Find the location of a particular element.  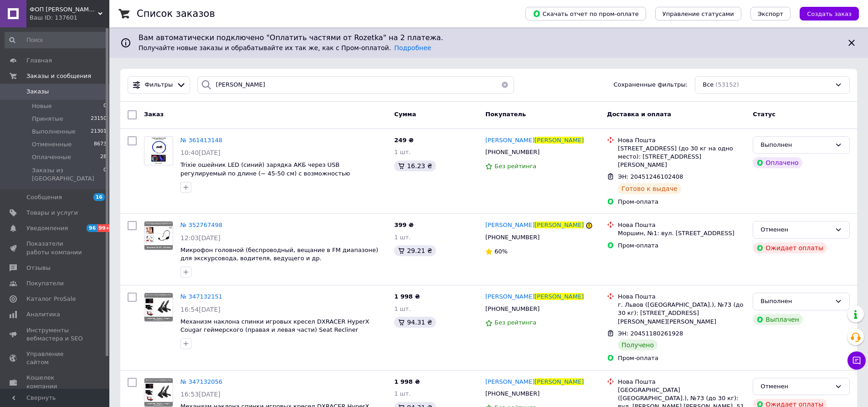

input: Поиск по номеру заказа, ФИО покупателя, номеру телефона, Email, номеру накладной is located at coordinates (355, 85).